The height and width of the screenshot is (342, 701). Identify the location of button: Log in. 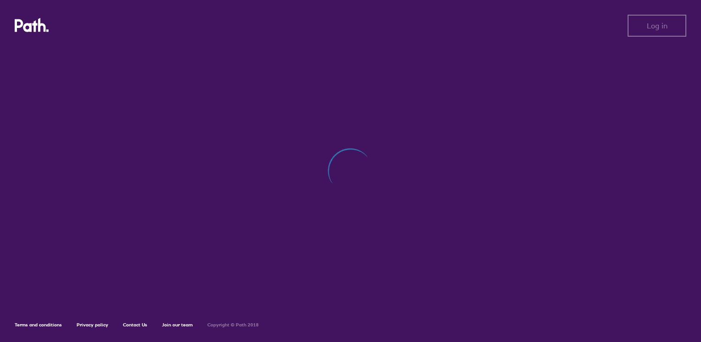
(657, 26).